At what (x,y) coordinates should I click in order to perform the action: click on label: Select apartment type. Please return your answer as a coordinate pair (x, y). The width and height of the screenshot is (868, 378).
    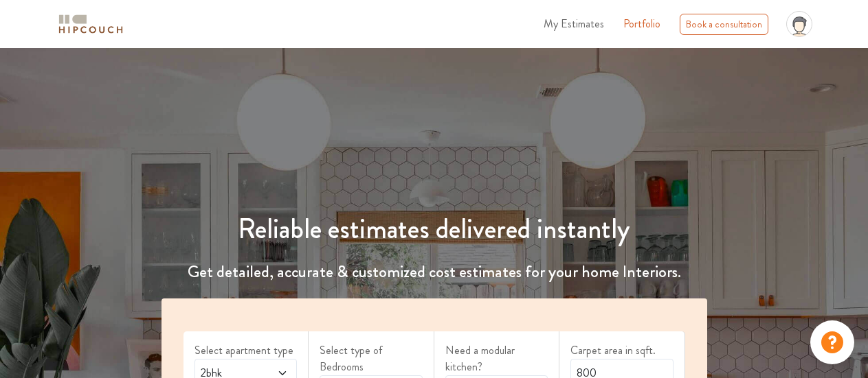
    Looking at the image, I should click on (246, 351).